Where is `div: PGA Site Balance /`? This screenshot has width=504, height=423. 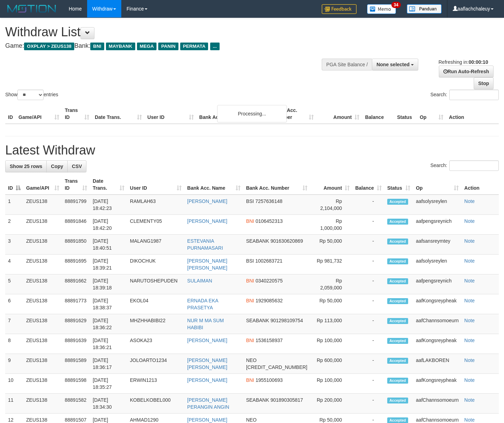
div: PGA Site Balance / is located at coordinates (347, 65).